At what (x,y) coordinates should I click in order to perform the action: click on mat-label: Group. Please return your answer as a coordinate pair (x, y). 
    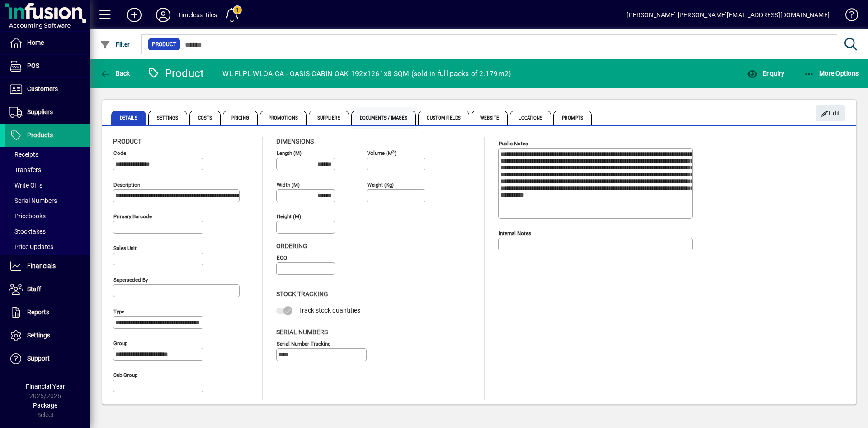
    Looking at the image, I should click on (120, 343).